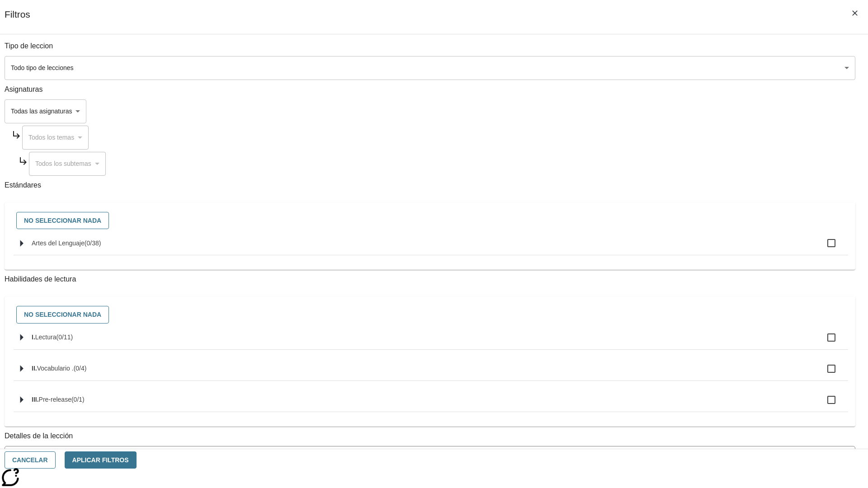 This screenshot has height=488, width=868. What do you see at coordinates (78, 399) in the screenshot?
I see `span: 0 estándares seleccionados/1 estándares en grupo` at bounding box center [78, 399].